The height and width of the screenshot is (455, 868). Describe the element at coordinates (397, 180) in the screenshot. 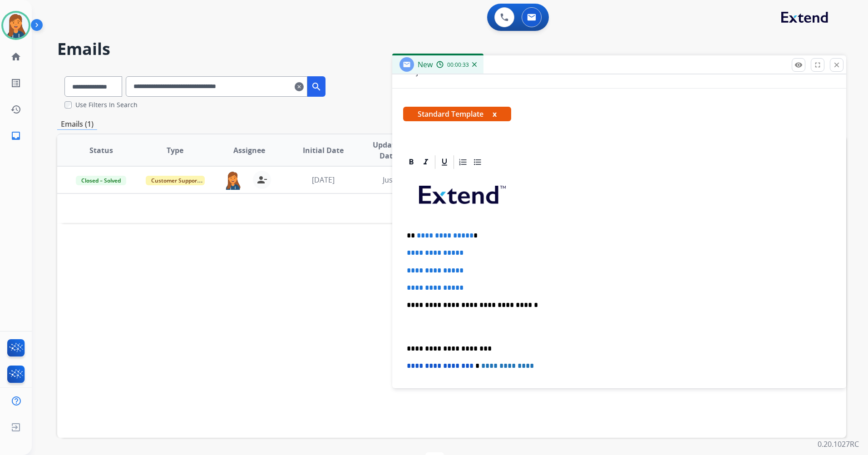

I see `span: Just now` at that location.